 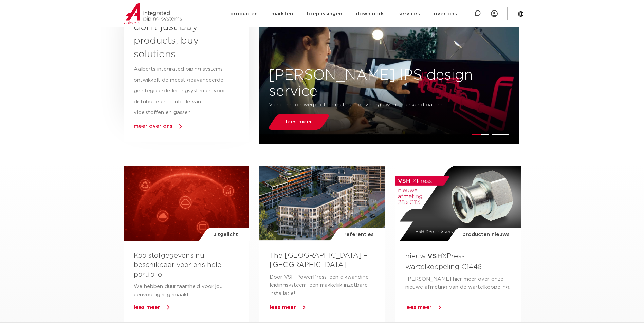 What do you see at coordinates (153, 126) in the screenshot?
I see `span: meer over ons` at bounding box center [153, 126].